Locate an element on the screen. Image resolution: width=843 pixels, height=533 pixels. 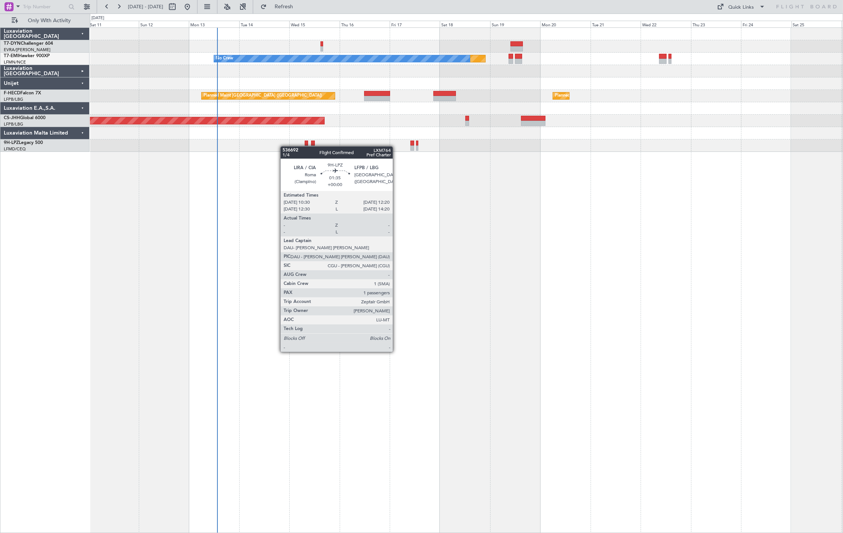
button: Refresh is located at coordinates (279, 7).